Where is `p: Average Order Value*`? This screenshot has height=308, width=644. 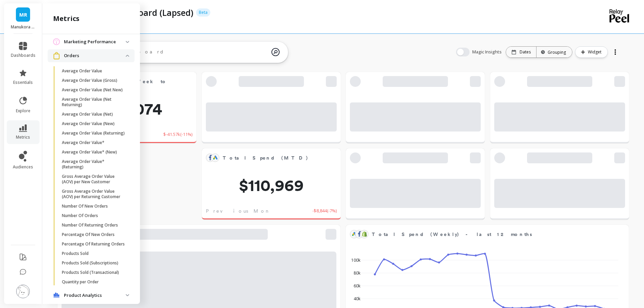 p: Average Order Value* is located at coordinates (83, 143).